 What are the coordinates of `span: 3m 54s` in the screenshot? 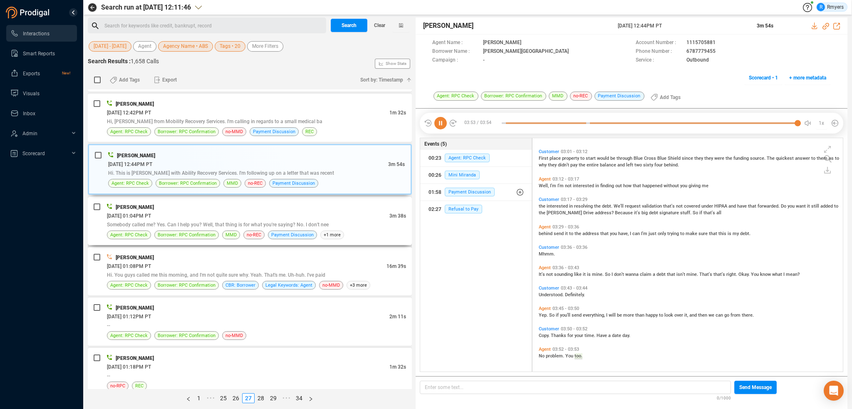 It's located at (396, 164).